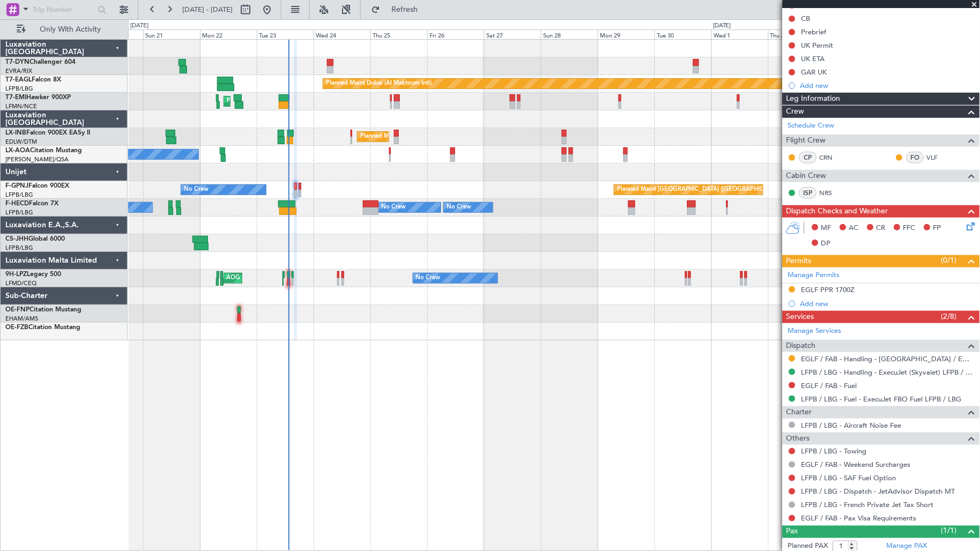 This screenshot has width=980, height=551. Describe the element at coordinates (38, 98) in the screenshot. I see `a: T7-EMIHawker 900XP` at that location.